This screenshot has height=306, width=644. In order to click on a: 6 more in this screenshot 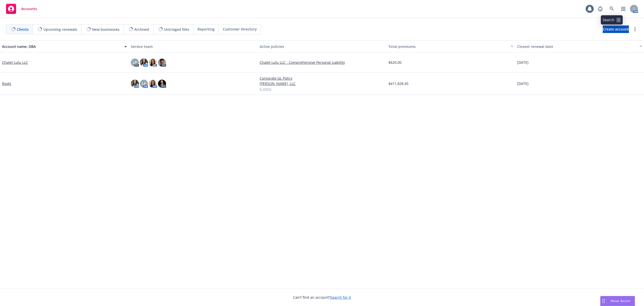, I will do `click(322, 89)`.